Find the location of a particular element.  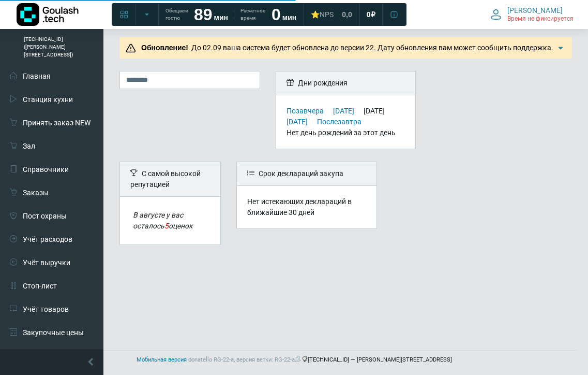

img: Логотип компании Goulash.tech is located at coordinates (47, 14).